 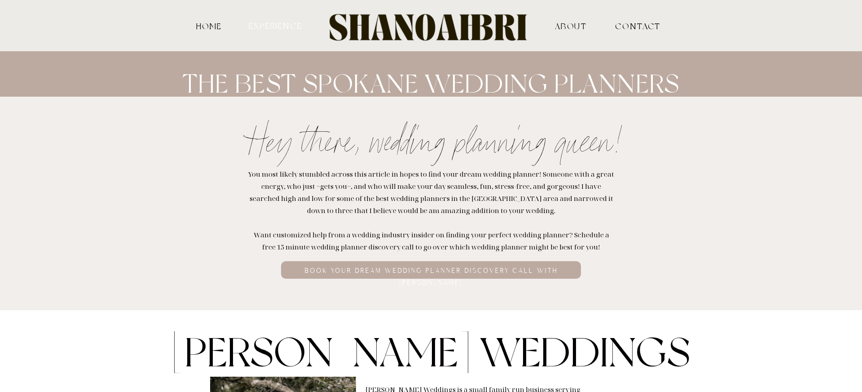 What do you see at coordinates (631, 26) in the screenshot?
I see `nav: contact` at bounding box center [631, 26].